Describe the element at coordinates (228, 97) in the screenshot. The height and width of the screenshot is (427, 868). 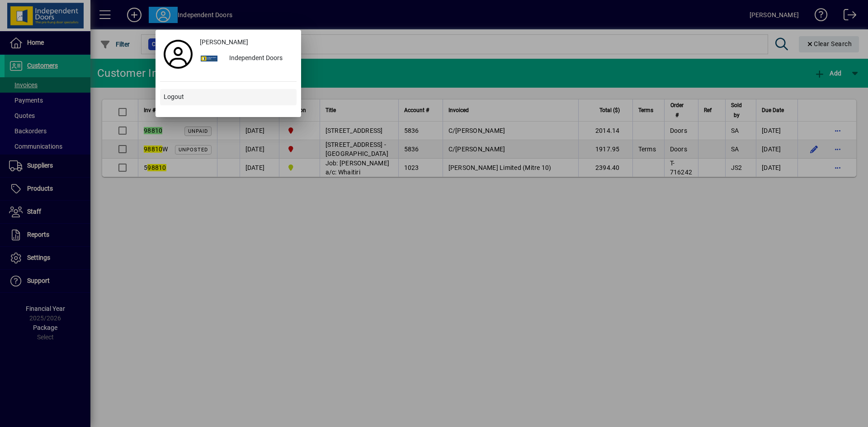
I see `button: Logout` at that location.